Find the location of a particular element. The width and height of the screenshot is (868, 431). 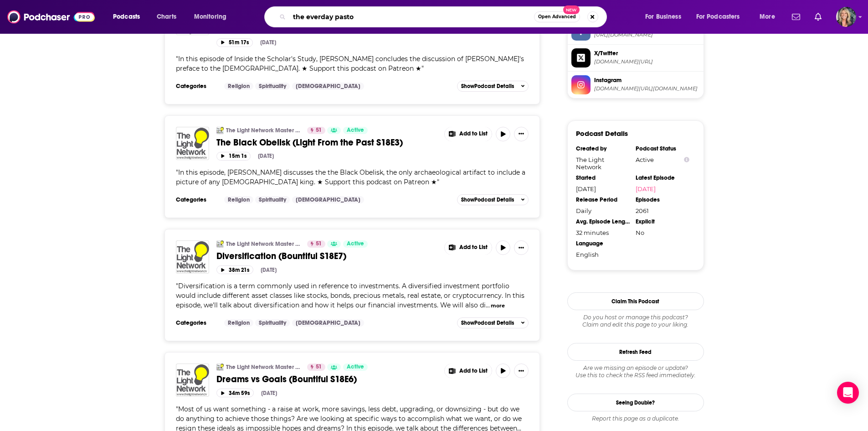

div: Claim and edit this page to your liking. is located at coordinates (636, 321).